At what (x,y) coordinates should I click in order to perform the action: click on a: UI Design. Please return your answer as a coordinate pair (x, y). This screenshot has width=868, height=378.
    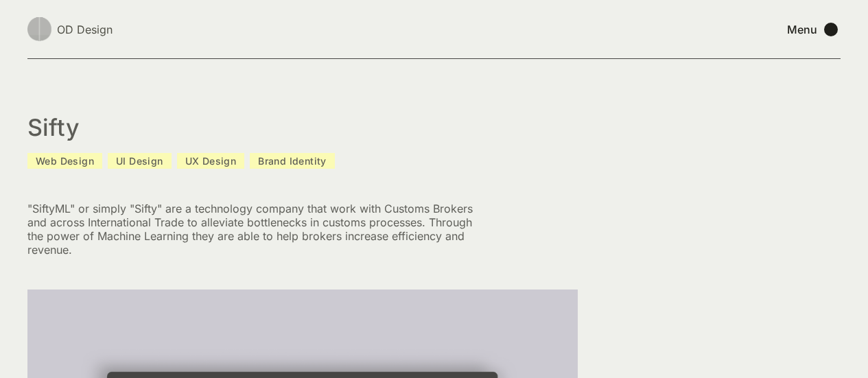
    Looking at the image, I should click on (139, 161).